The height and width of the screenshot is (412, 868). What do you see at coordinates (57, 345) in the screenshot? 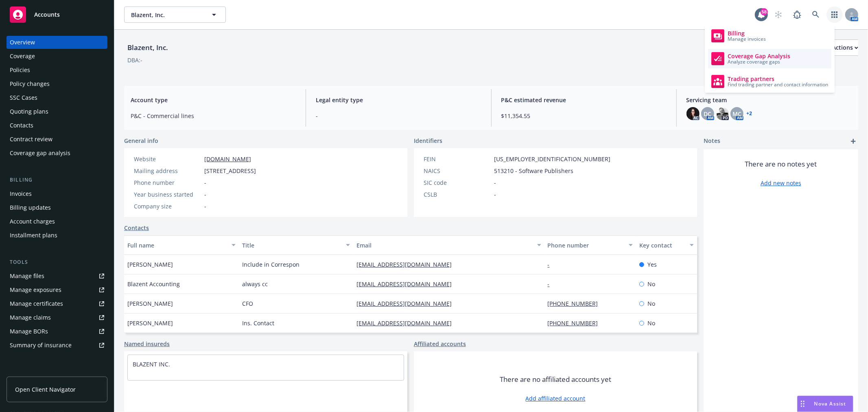
I see `a: Summary of insurance` at bounding box center [57, 345].